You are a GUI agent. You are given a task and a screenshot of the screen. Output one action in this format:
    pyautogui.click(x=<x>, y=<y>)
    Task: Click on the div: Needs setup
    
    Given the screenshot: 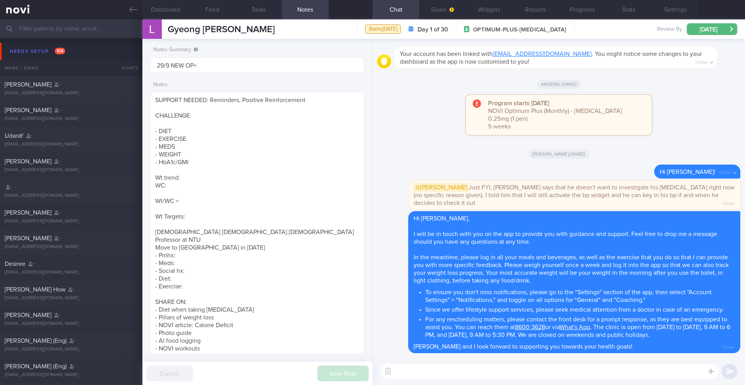 What is the action you would take?
    pyautogui.click(x=37, y=51)
    